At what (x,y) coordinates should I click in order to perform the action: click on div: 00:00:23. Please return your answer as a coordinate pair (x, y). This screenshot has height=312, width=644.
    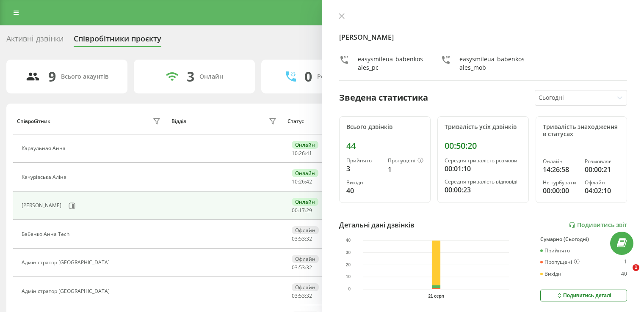
    Looking at the image, I should click on (483, 190).